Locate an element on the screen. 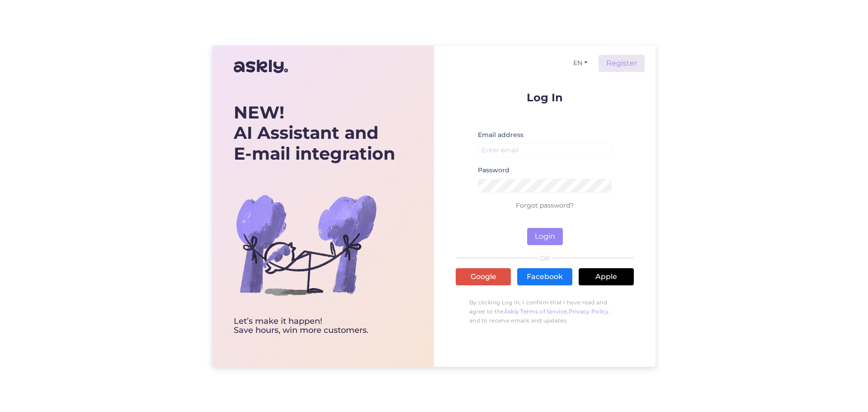 This screenshot has height=412, width=868. label: Password is located at coordinates (493, 170).